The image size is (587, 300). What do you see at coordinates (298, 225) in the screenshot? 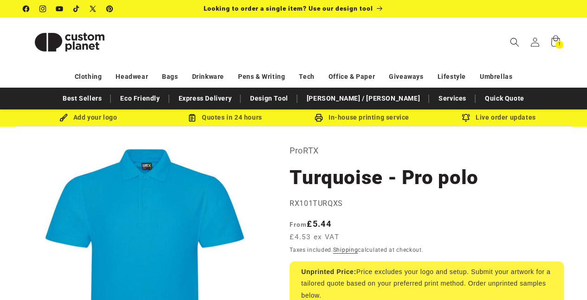
I see `span: From` at bounding box center [298, 225].